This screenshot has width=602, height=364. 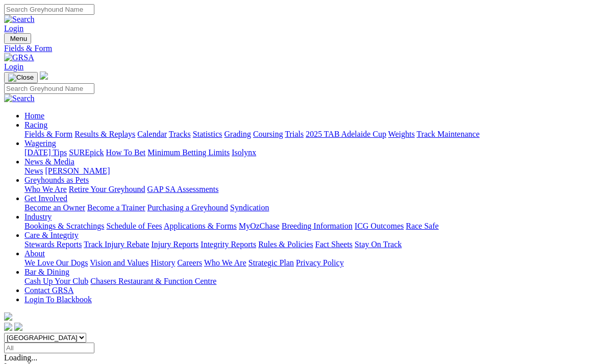 What do you see at coordinates (163, 262) in the screenshot?
I see `a: History` at bounding box center [163, 262].